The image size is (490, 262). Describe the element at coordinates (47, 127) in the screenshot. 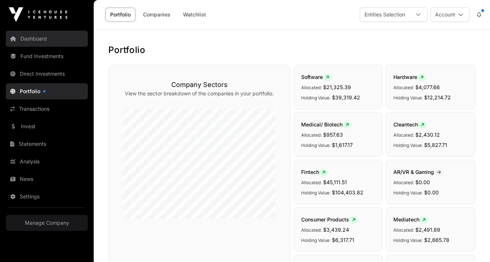

I see `a: Invest` at that location.